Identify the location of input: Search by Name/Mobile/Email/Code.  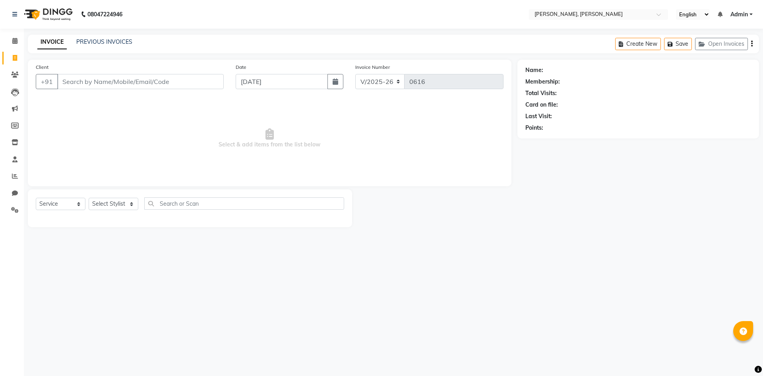
(140, 81).